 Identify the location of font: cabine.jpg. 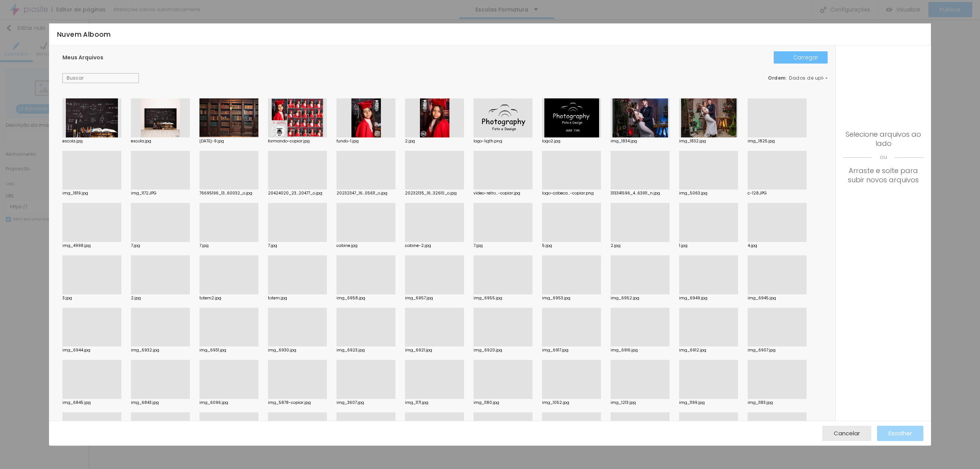
(347, 245).